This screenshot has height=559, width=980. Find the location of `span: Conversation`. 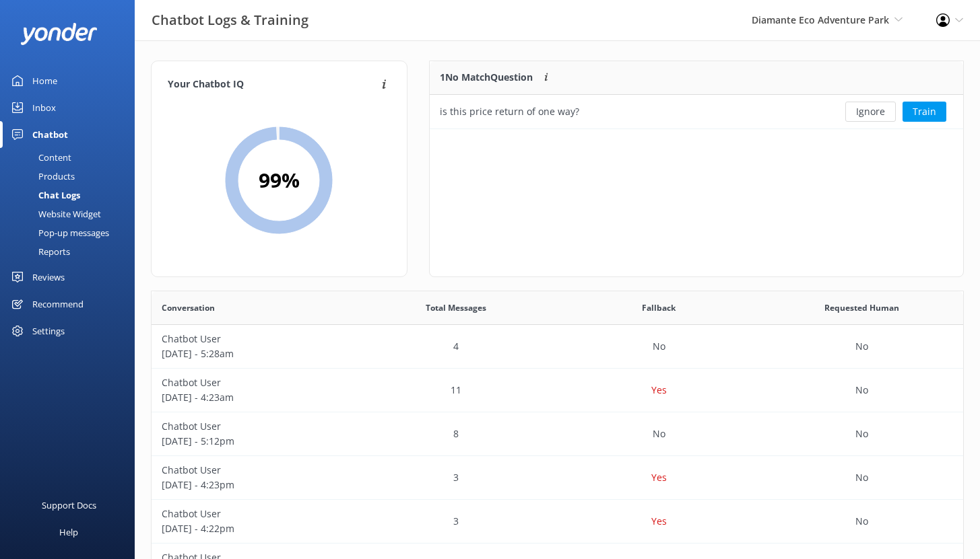

span: Conversation is located at coordinates (188, 307).